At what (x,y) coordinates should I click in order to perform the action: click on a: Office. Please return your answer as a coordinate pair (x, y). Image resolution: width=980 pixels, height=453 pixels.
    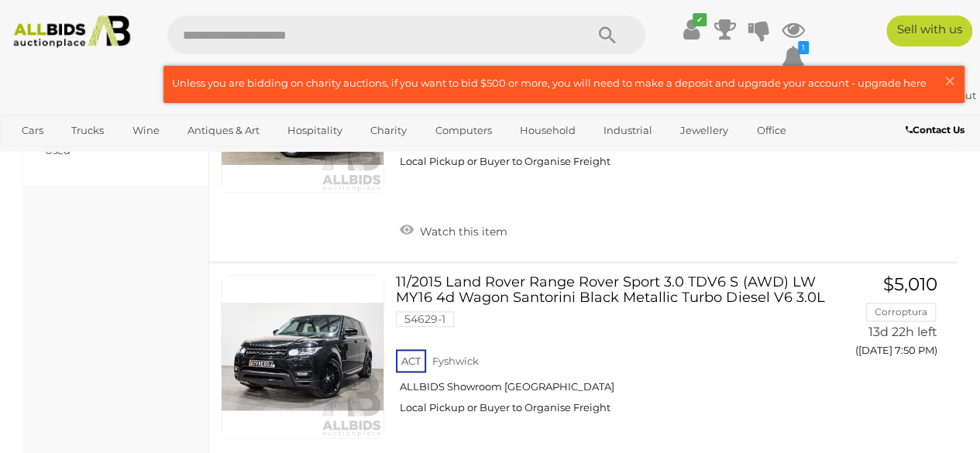
    Looking at the image, I should click on (770, 130).